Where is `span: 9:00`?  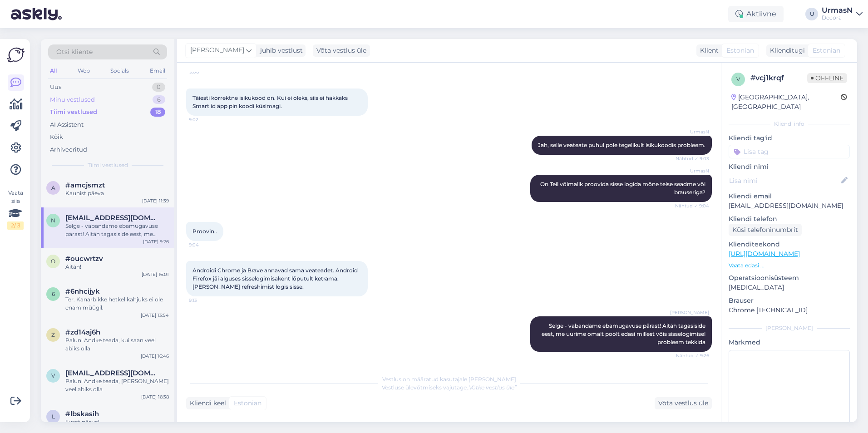 span: 9:00 is located at coordinates (206, 72).